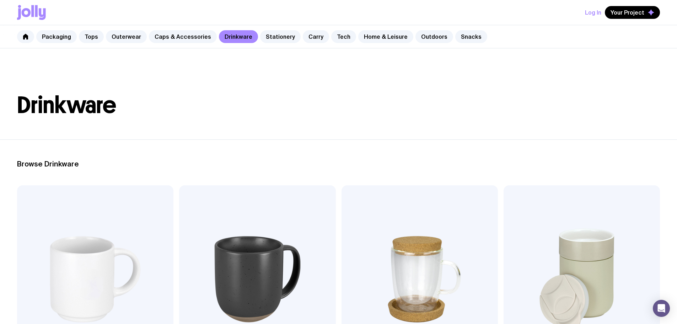  What do you see at coordinates (628, 12) in the screenshot?
I see `span: Your Project` at bounding box center [628, 12].